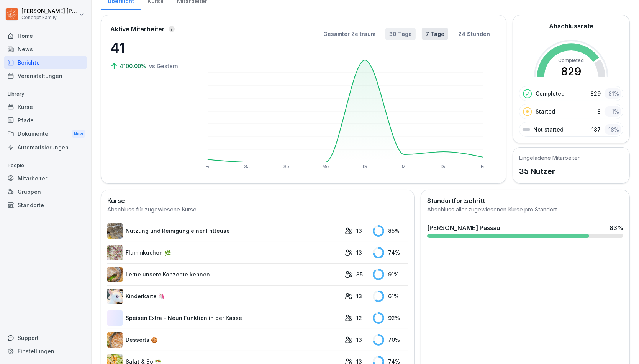  I want to click on a: Speisen Extra - Neun Funktion in der Kasse, so click(224, 318).